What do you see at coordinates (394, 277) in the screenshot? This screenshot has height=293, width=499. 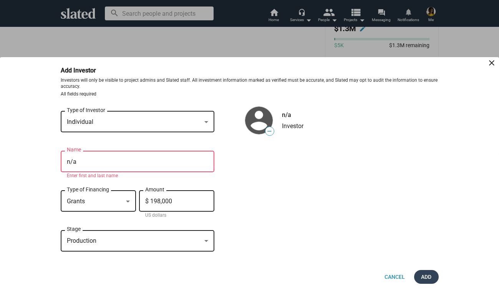 I see `span: Cancel` at bounding box center [394, 277].